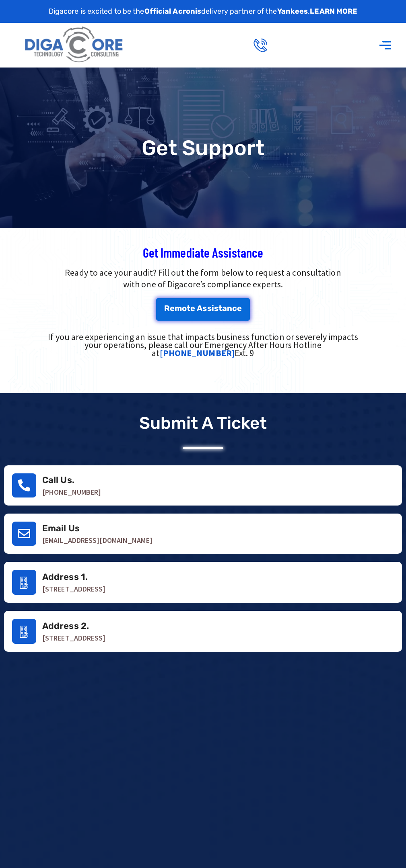  I want to click on a: Remote Assistance, so click(203, 310).